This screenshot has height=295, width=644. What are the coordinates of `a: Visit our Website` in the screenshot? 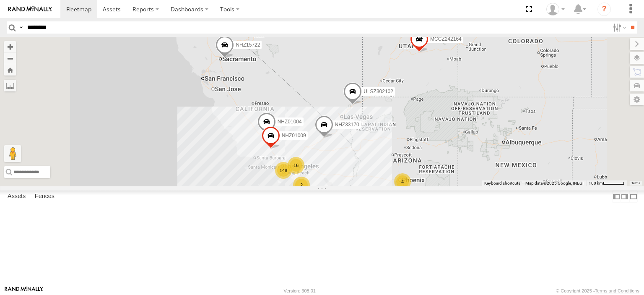 It's located at (24, 291).